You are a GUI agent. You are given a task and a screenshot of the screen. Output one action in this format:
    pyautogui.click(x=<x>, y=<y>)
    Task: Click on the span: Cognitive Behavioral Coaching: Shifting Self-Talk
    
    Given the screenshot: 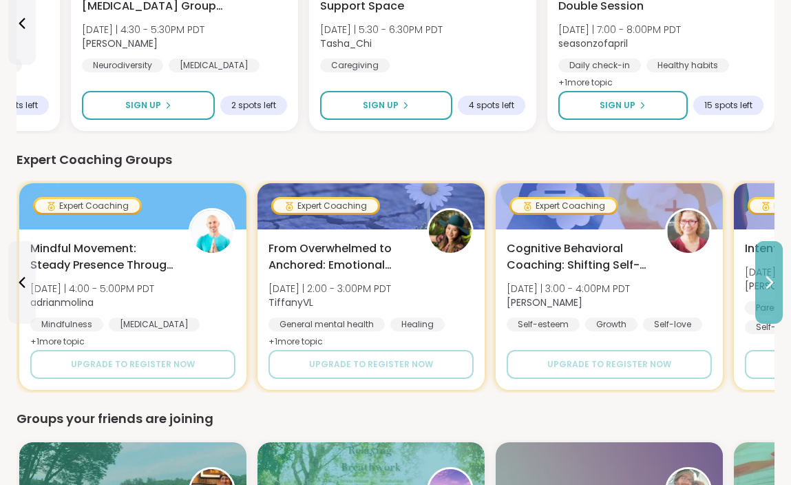 What is the action you would take?
    pyautogui.click(x=579, y=257)
    